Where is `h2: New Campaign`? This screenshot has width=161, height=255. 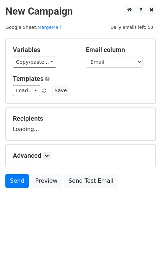 h2: New Campaign is located at coordinates (81, 11).